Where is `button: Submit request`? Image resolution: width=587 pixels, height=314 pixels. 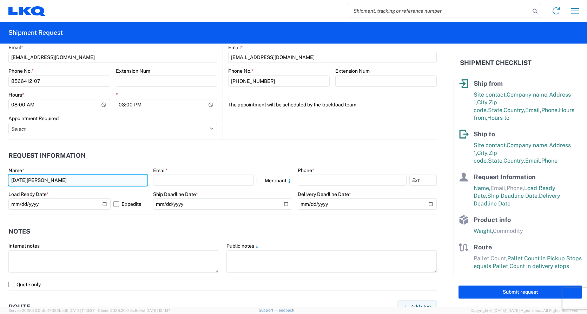
button: Submit request is located at coordinates (520, 292).